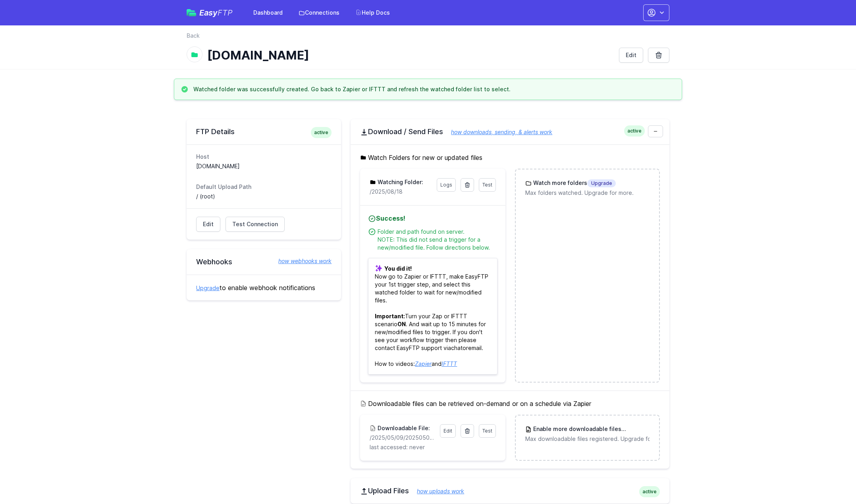  Describe the element at coordinates (264, 262) in the screenshot. I see `h2: Webhooks` at that location.